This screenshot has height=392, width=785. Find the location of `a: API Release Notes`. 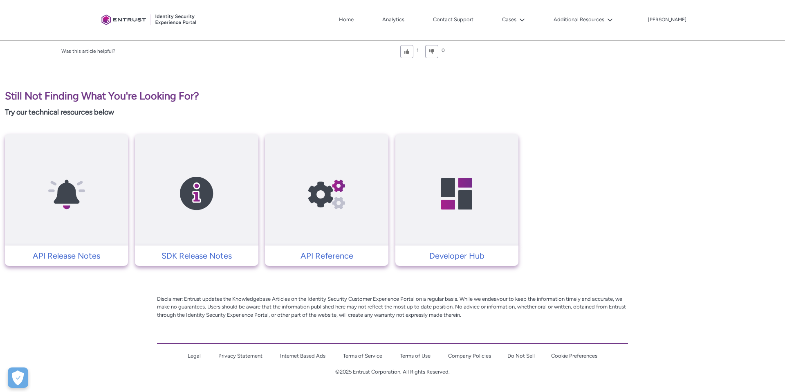

a: API Release Notes is located at coordinates (66, 256).